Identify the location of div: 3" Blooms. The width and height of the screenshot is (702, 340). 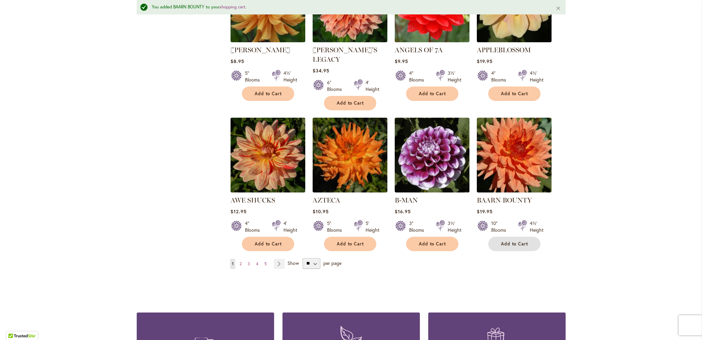
(418, 226).